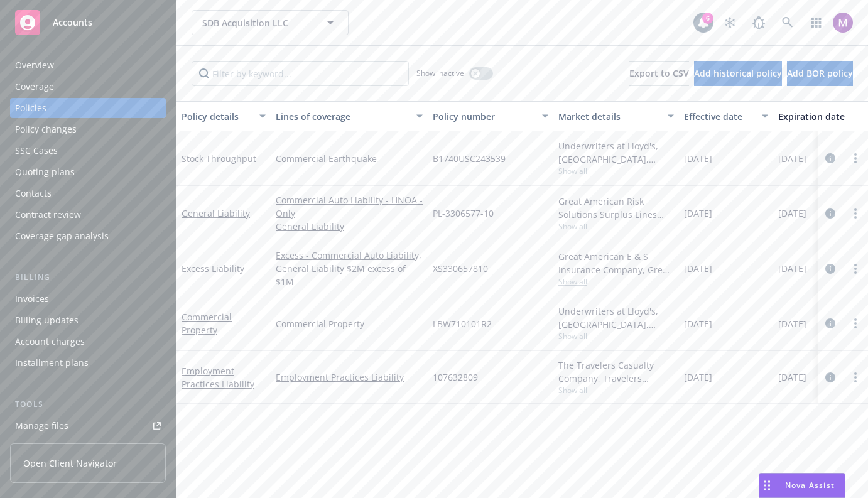 The width and height of the screenshot is (868, 498). Describe the element at coordinates (469, 159) in the screenshot. I see `span: B1740USC243539` at that location.